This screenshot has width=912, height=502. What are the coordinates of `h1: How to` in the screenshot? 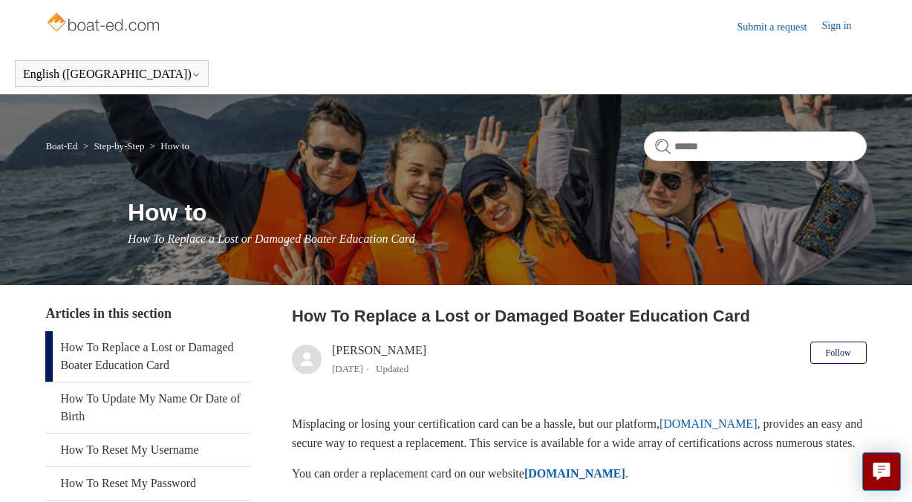 It's located at (497, 213).